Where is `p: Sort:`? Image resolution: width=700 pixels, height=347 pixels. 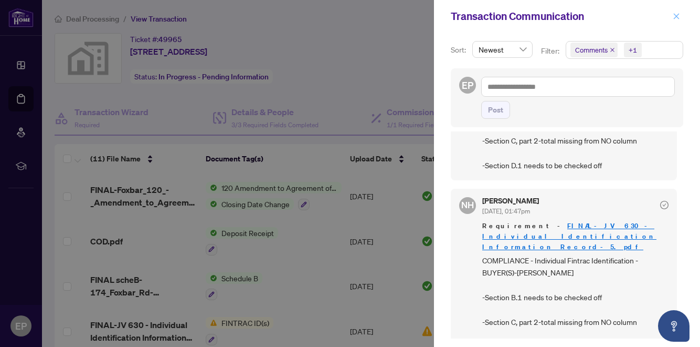 p: Sort: is located at coordinates (459, 50).